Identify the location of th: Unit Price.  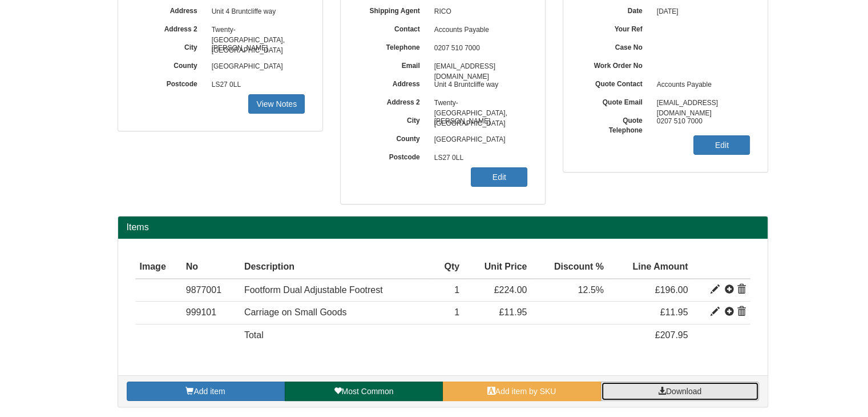
(498, 267).